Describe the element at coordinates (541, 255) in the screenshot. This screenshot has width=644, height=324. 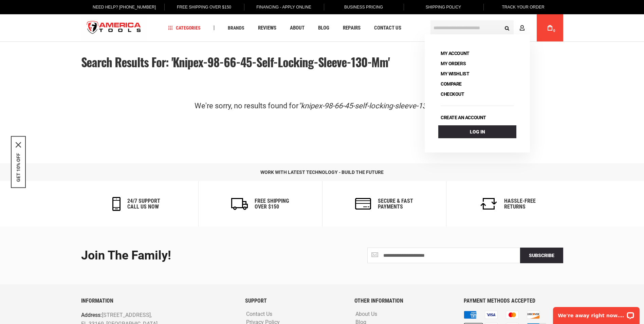
I see `span: Subscribe` at that location.